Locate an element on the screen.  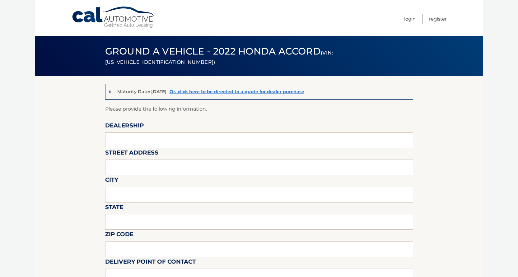
a: Login is located at coordinates (410, 19).